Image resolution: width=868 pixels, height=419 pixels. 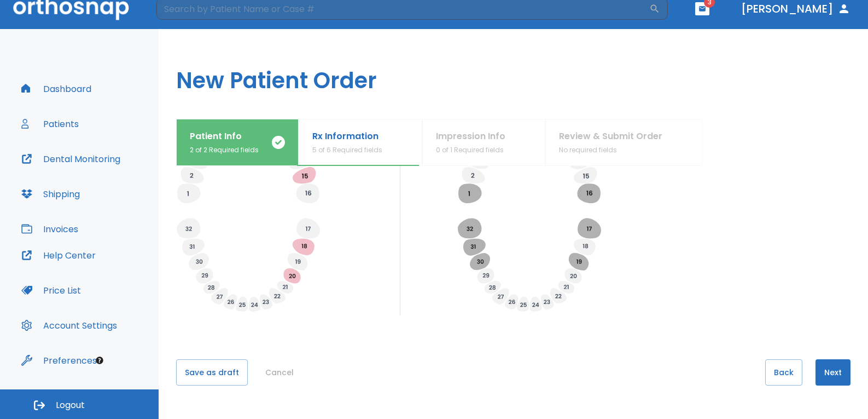 I want to click on button: Patients, so click(x=50, y=124).